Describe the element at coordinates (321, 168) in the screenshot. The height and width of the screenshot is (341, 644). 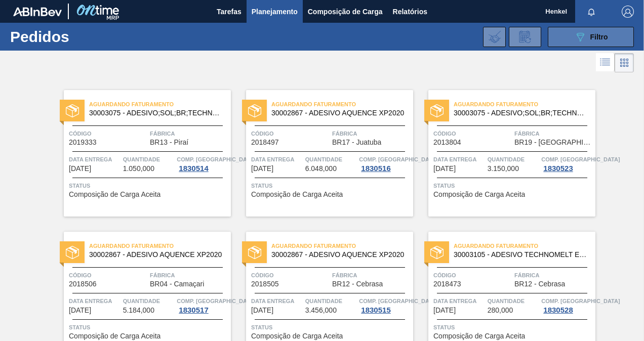
I see `span: 6.048,000` at that location.